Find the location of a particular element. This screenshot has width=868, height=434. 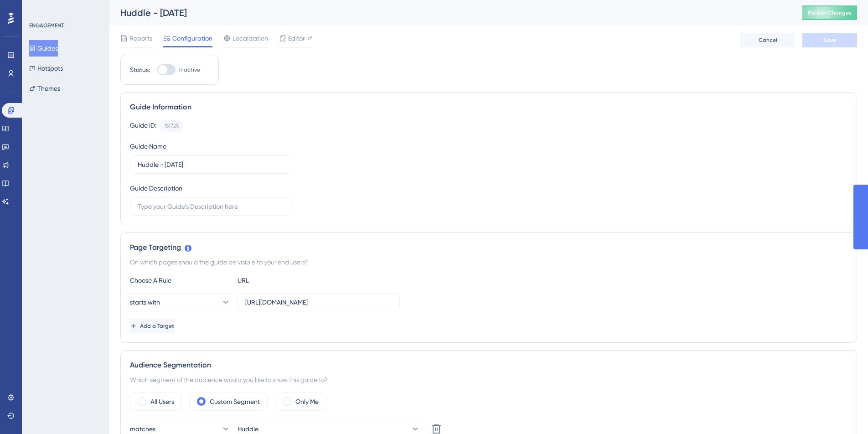

div: Audience Segmentation is located at coordinates (489, 365).